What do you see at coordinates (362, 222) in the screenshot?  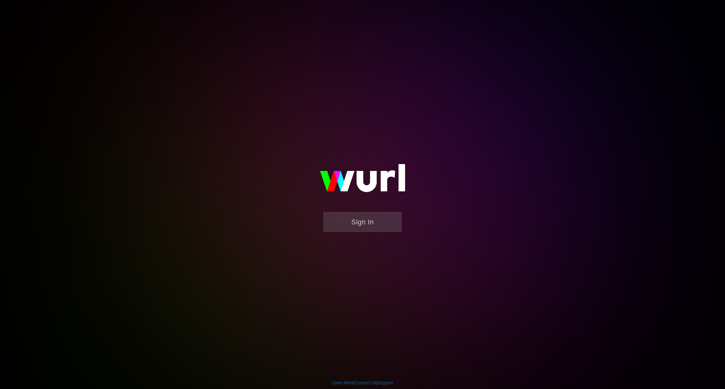 I see `button: Sign In` at bounding box center [362, 222].